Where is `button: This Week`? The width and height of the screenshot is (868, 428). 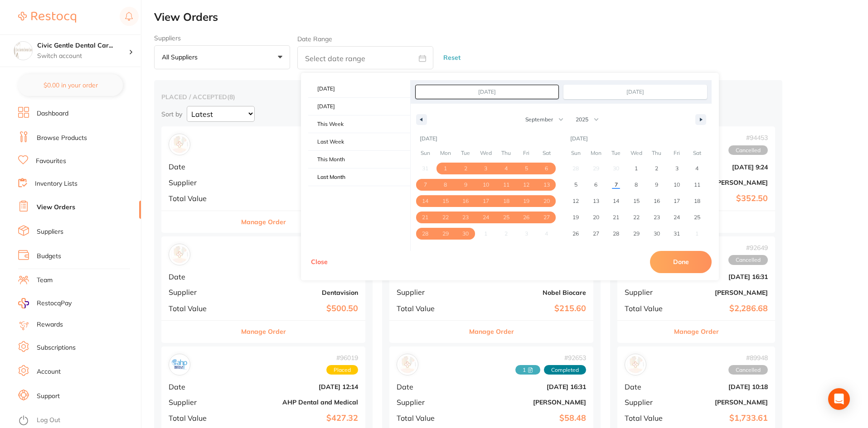 button: This Week is located at coordinates (359, 124).